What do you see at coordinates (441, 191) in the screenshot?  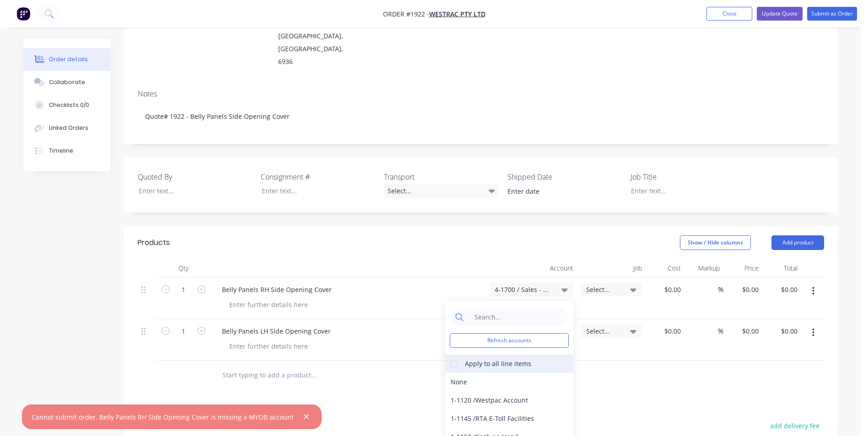 I see `div: Select...` at bounding box center [441, 191].